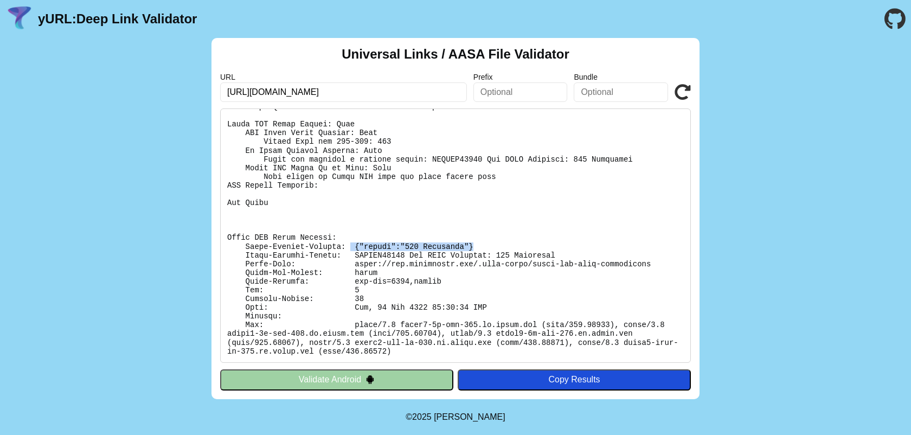 This screenshot has height=435, width=911. Describe the element at coordinates (422, 416) in the screenshot. I see `span: 2025` at that location.